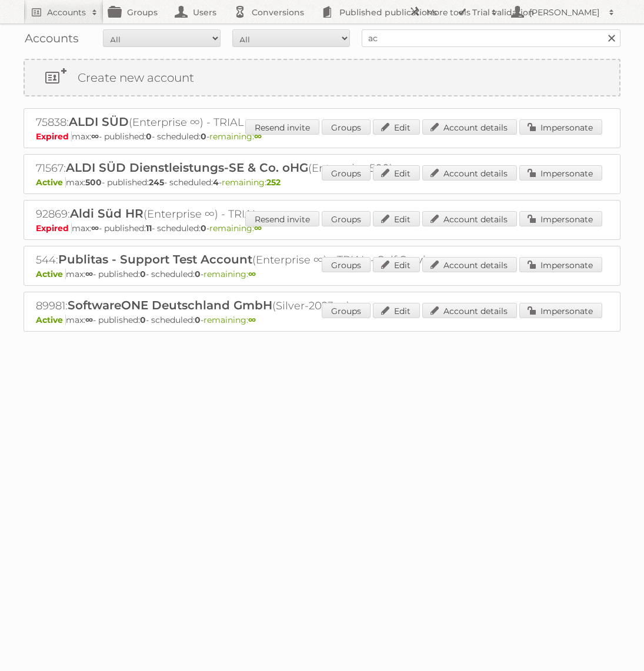 The image size is (644, 671). Describe the element at coordinates (322, 78) in the screenshot. I see `a: Create new account` at that location.